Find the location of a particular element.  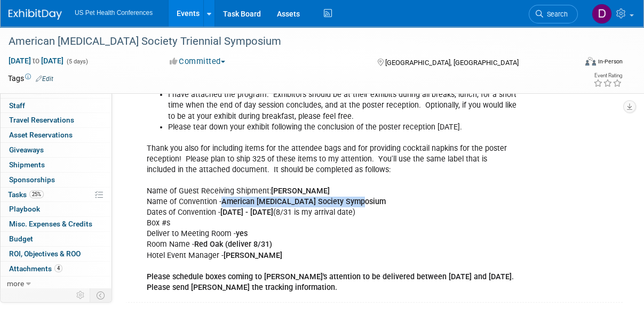

span: Giveaways is located at coordinates (26, 150).